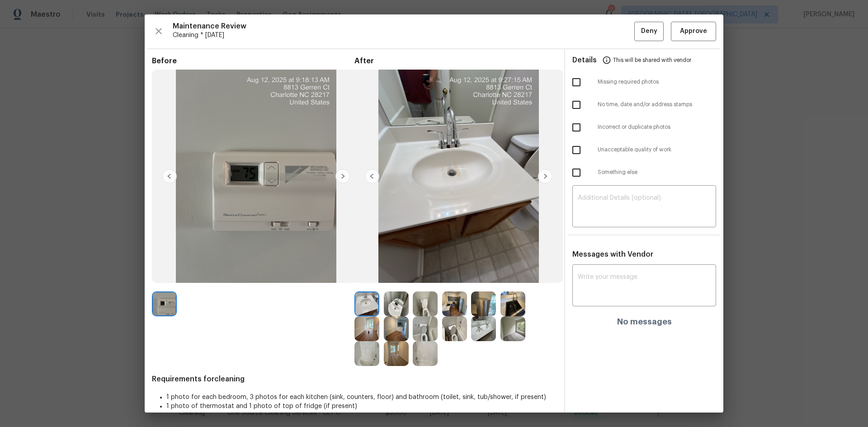 The width and height of the screenshot is (868, 427). What do you see at coordinates (613, 255) in the screenshot?
I see `span: Messages with Vendor` at bounding box center [613, 255].